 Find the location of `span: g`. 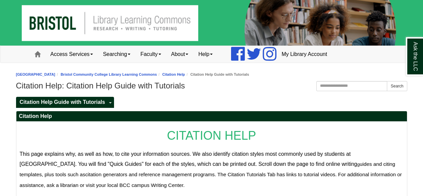

span: g is located at coordinates (358, 164).